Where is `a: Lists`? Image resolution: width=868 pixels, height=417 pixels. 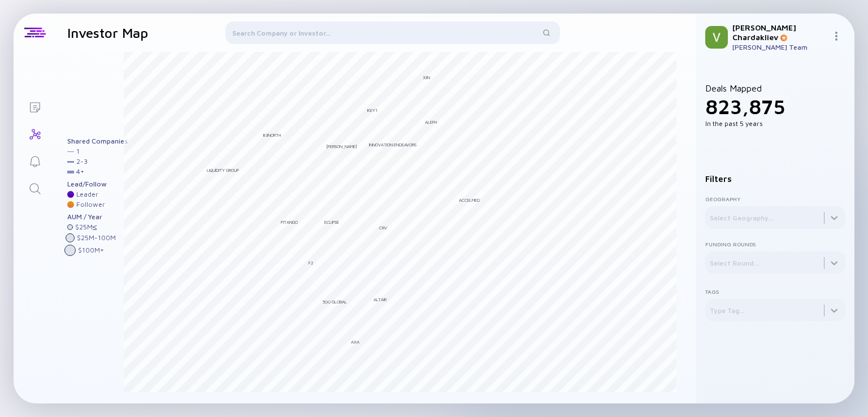
a: Lists is located at coordinates (35, 106).